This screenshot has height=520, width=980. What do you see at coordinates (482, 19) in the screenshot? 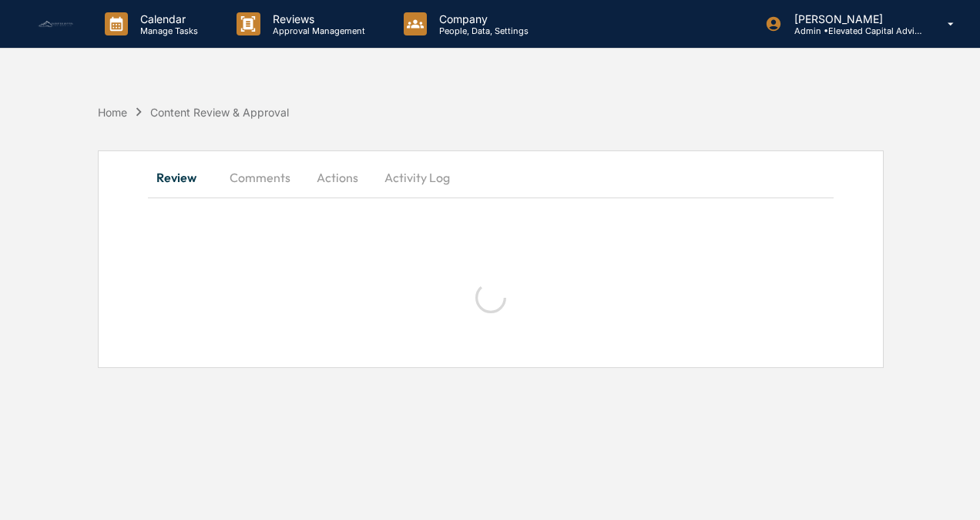
I see `p: Company` at bounding box center [482, 19].